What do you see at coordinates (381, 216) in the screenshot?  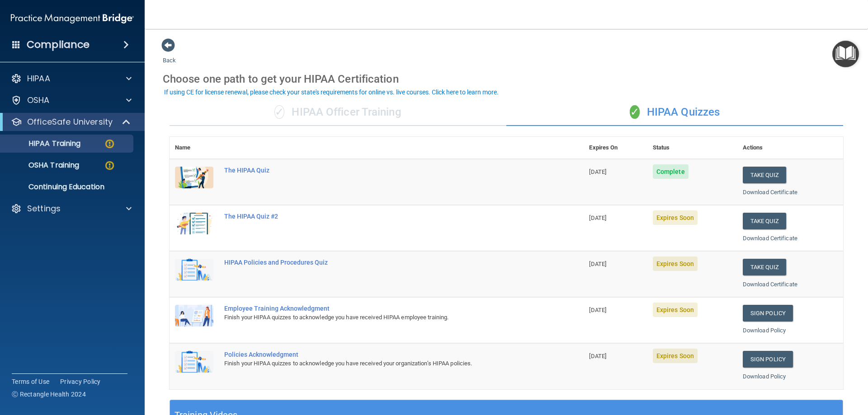 I see `div: The HIPAA Quiz #2` at bounding box center [381, 216].